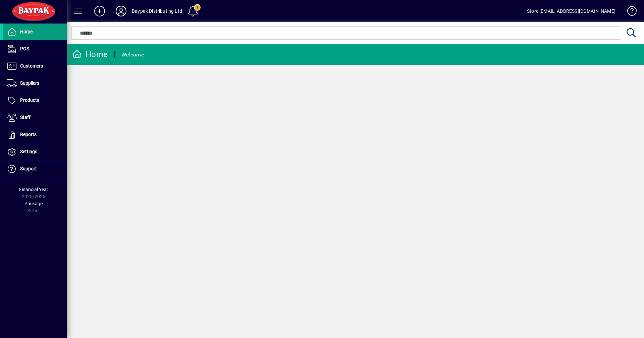 This screenshot has width=644, height=338. What do you see at coordinates (29, 100) in the screenshot?
I see `span: Products` at bounding box center [29, 100].